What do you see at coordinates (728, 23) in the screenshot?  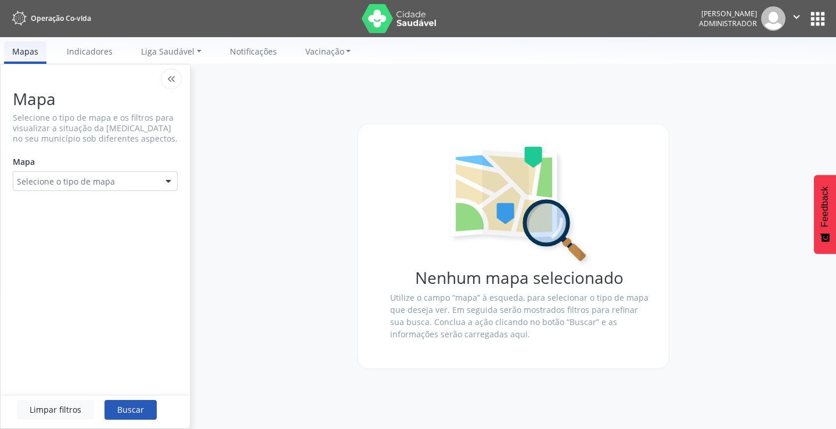 I see `span: Administrador` at bounding box center [728, 23].